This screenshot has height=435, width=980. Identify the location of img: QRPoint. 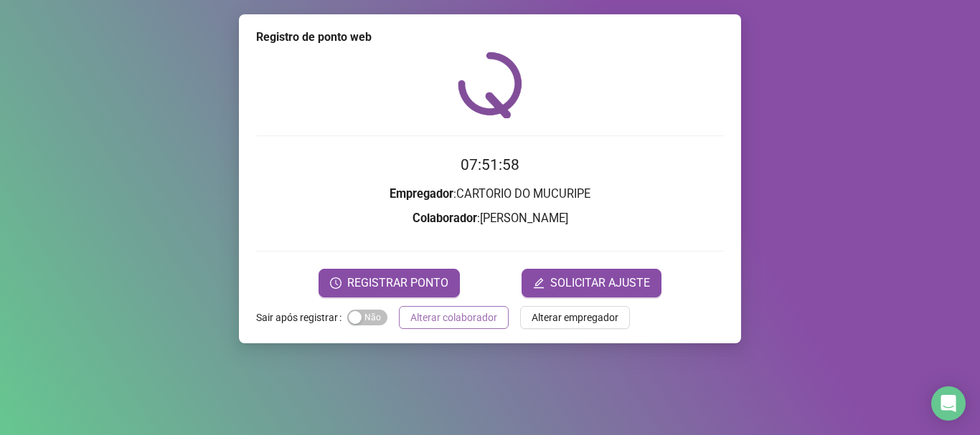
(490, 85).